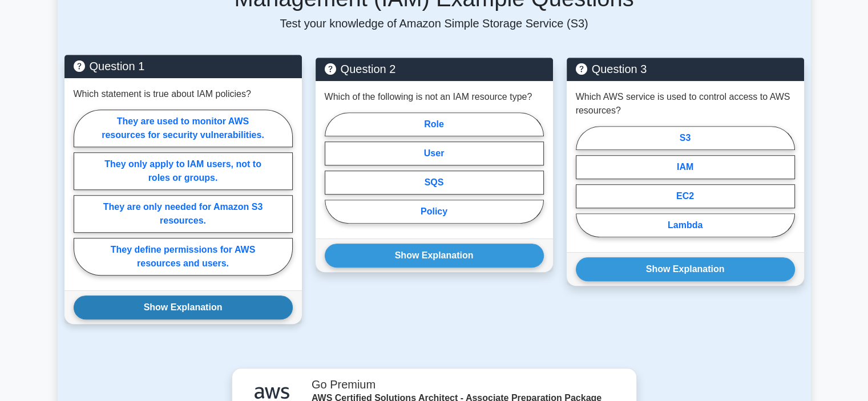 This screenshot has height=401, width=868. What do you see at coordinates (434, 153) in the screenshot?
I see `label: User` at bounding box center [434, 153].